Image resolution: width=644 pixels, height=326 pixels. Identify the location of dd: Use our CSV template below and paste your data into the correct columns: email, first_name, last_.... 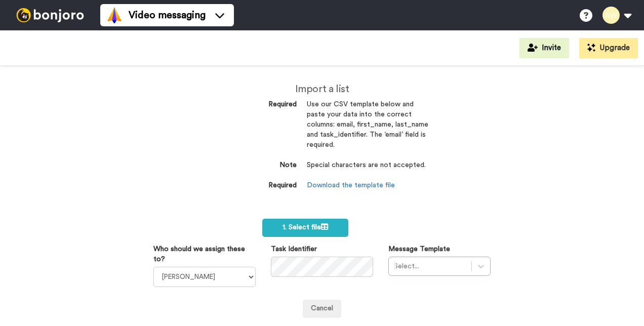
(367, 130).